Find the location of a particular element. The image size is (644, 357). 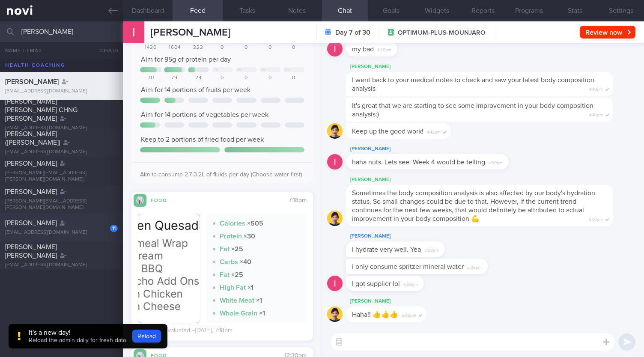

span: Aim to consume 2.7-3.2L of fluids per day (Choose water first) is located at coordinates (221, 175).